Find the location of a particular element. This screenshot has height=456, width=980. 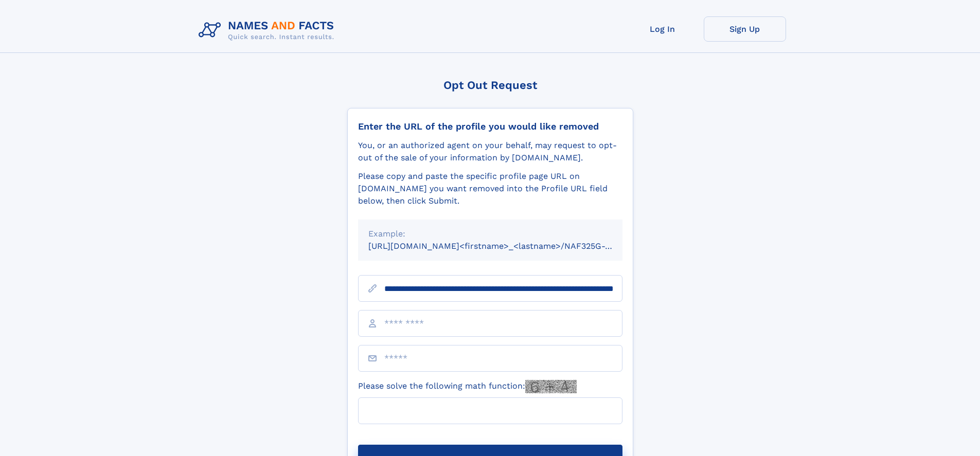

a: Log In is located at coordinates (663, 29).